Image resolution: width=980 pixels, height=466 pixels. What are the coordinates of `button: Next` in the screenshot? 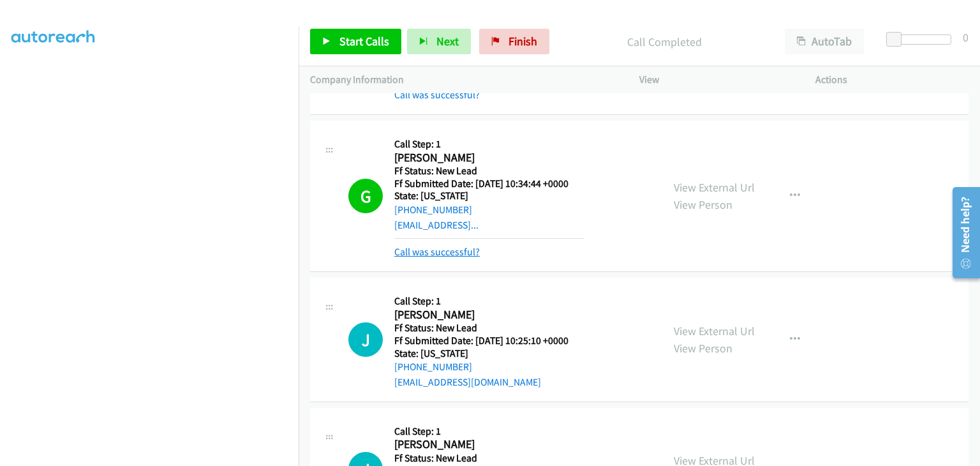 It's located at (439, 41).